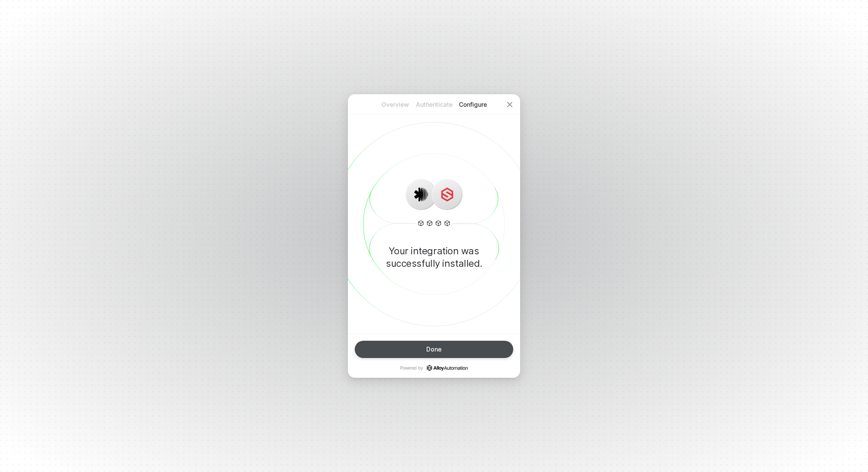 Image resolution: width=868 pixels, height=472 pixels. I want to click on p: Overview, so click(395, 104).